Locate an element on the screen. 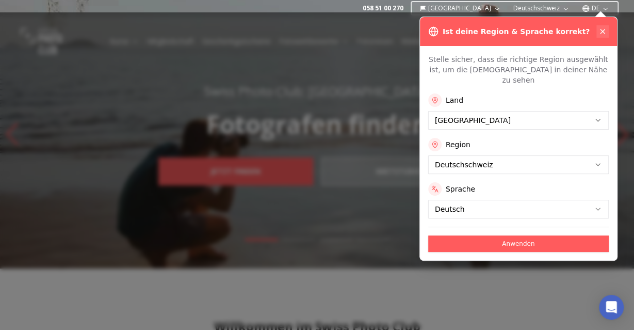  label: Sprache is located at coordinates (460, 189).